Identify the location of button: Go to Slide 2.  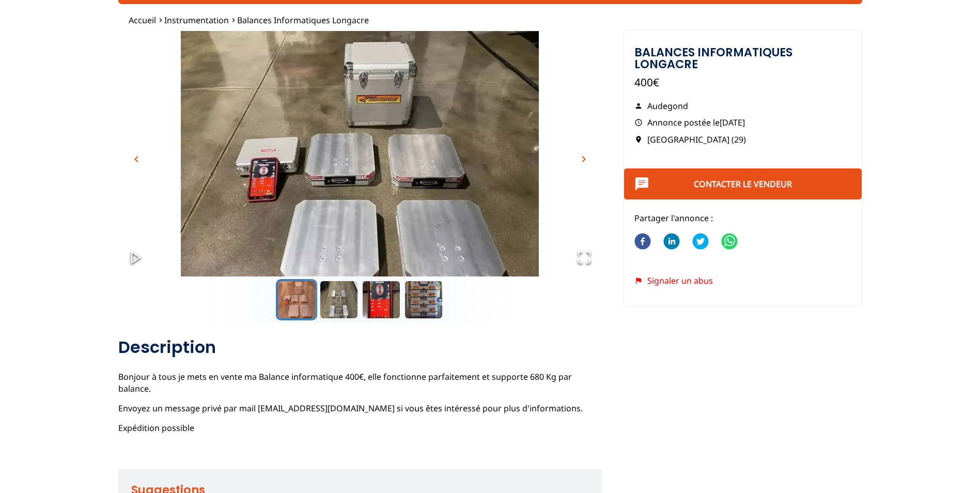
(338, 300).